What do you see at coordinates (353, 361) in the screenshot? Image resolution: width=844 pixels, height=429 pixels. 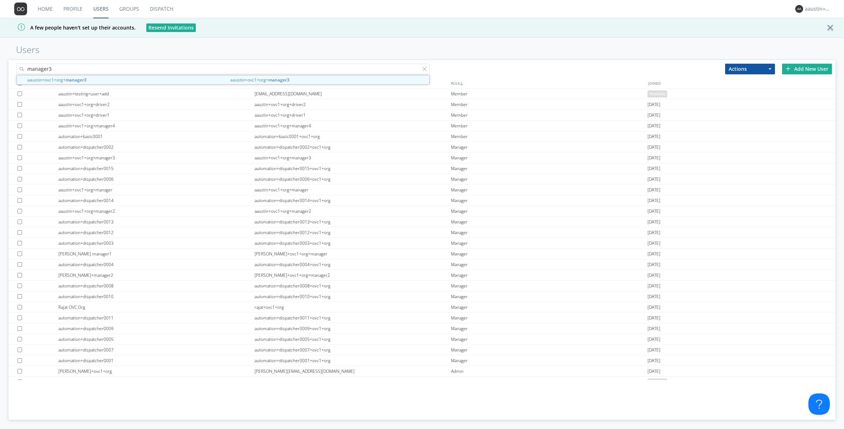 I see `div: automation+dispatcher0001+ovc1+org` at bounding box center [353, 361].